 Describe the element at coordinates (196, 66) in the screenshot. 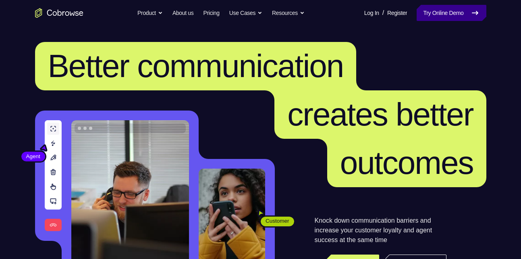

I see `span: Better communication` at that location.